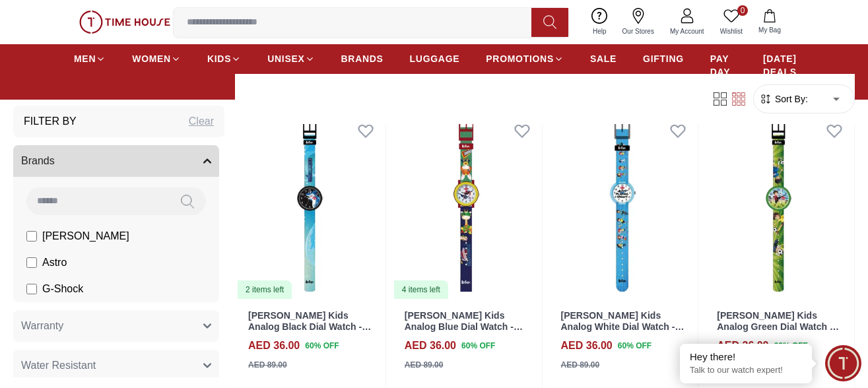 The height and width of the screenshot is (388, 868). Describe the element at coordinates (638, 31) in the screenshot. I see `span: Our Stores` at that location.